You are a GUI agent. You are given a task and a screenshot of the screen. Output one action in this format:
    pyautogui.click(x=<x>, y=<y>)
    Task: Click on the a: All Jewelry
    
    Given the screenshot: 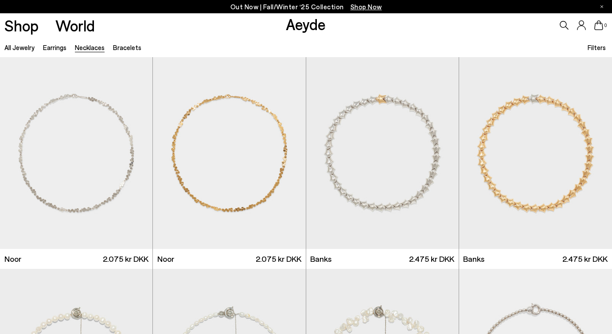 What is the action you would take?
    pyautogui.click(x=19, y=47)
    